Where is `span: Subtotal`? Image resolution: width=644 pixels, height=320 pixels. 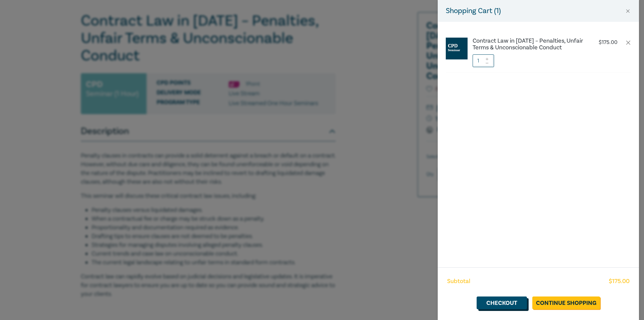
span: Subtotal is located at coordinates (458, 282).